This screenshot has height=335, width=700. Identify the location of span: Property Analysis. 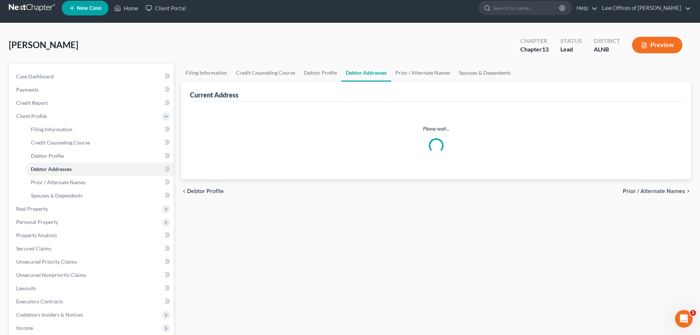
(36, 235).